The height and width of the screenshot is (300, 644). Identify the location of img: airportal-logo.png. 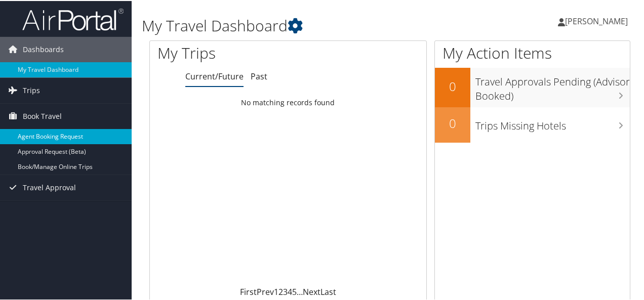
(73, 18).